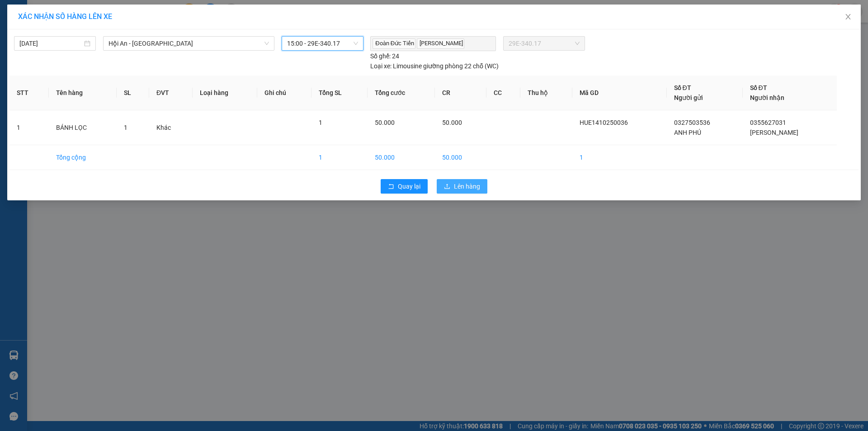 The width and height of the screenshot is (868, 431). Describe the element at coordinates (285, 93) in the screenshot. I see `th: Ghi chú` at that location.